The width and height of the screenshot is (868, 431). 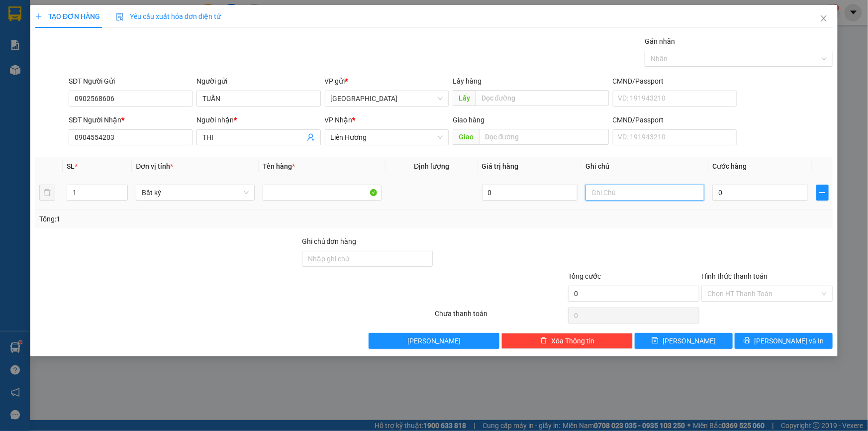 I want to click on div: Người nhận, so click(x=258, y=120).